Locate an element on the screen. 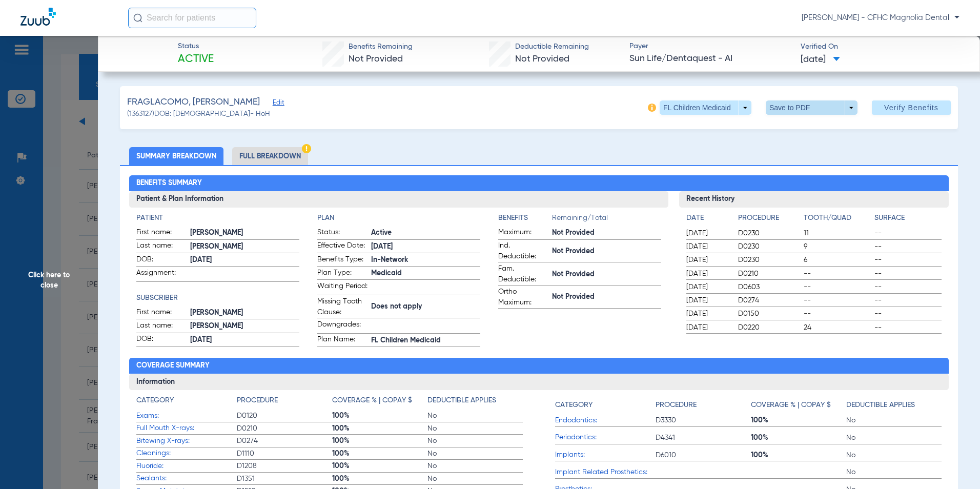 This screenshot has width=980, height=489. span: D4341 is located at coordinates (703, 438).